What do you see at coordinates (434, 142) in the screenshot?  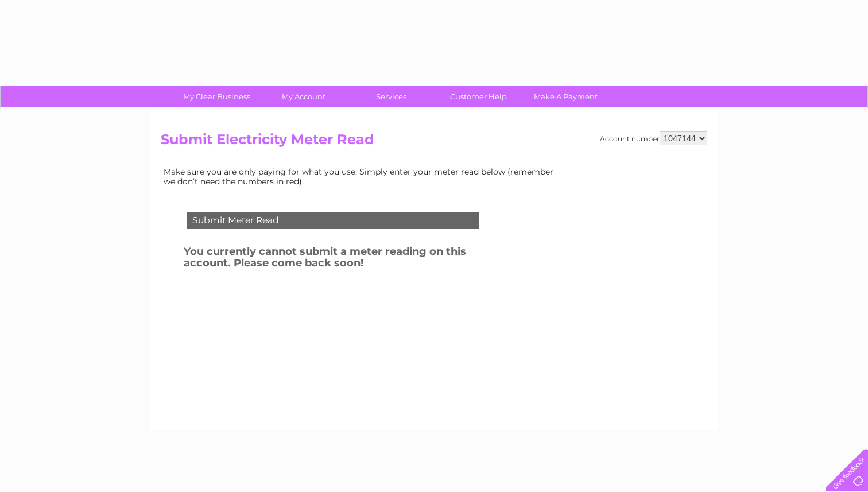 I see `h2: Submit Electricity Meter Read` at bounding box center [434, 142].